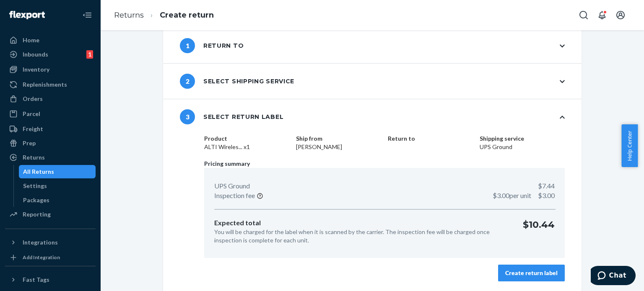 This screenshot has height=291, width=644. What do you see at coordinates (602, 15) in the screenshot?
I see `button: Open notifications` at bounding box center [602, 15].